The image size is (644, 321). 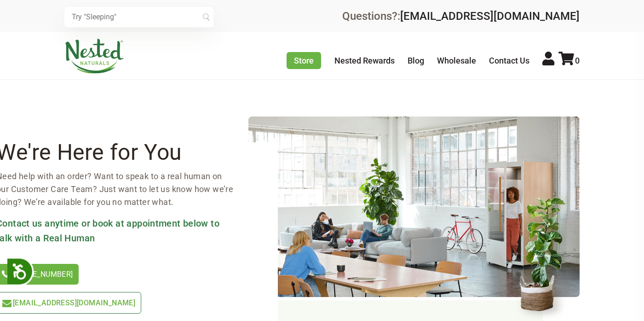 I want to click on span: 0, so click(x=578, y=60).